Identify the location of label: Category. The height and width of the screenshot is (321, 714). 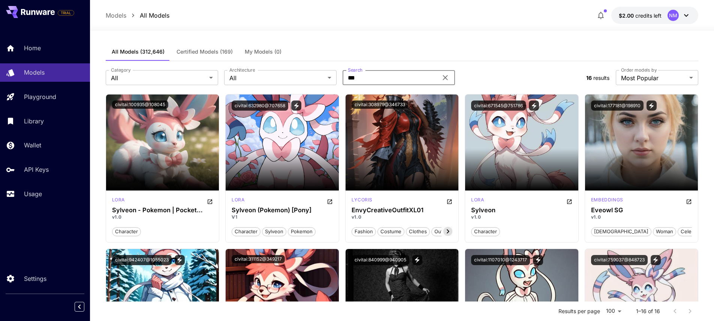
(121, 70).